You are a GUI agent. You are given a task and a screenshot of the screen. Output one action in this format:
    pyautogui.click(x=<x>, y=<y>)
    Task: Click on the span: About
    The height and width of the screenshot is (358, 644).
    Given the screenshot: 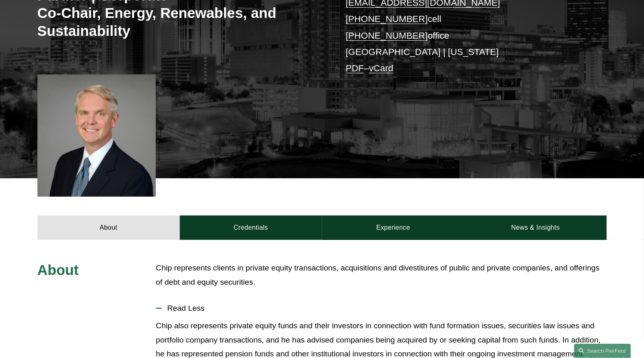 What is the action you would take?
    pyautogui.click(x=58, y=270)
    